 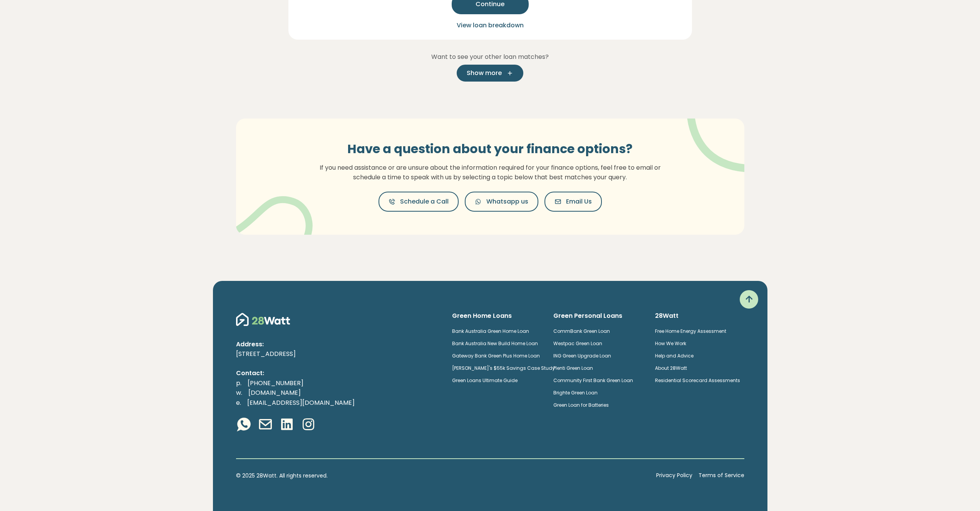 I want to click on a: Bank Australia Green Home Loan, so click(x=490, y=331).